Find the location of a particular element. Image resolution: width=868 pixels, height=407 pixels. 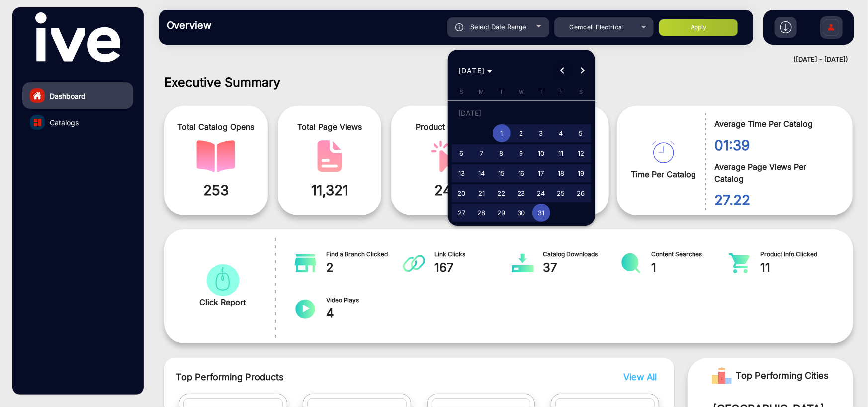

span: 20 is located at coordinates (462, 193).